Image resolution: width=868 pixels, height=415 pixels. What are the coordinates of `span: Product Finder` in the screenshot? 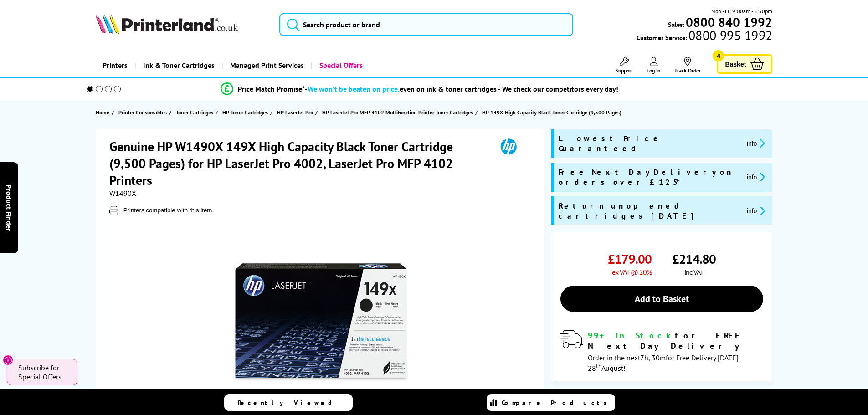 It's located at (9, 208).